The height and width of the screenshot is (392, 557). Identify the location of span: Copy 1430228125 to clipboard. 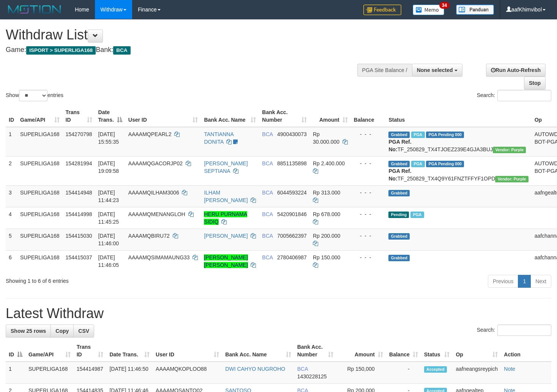
(312, 376).